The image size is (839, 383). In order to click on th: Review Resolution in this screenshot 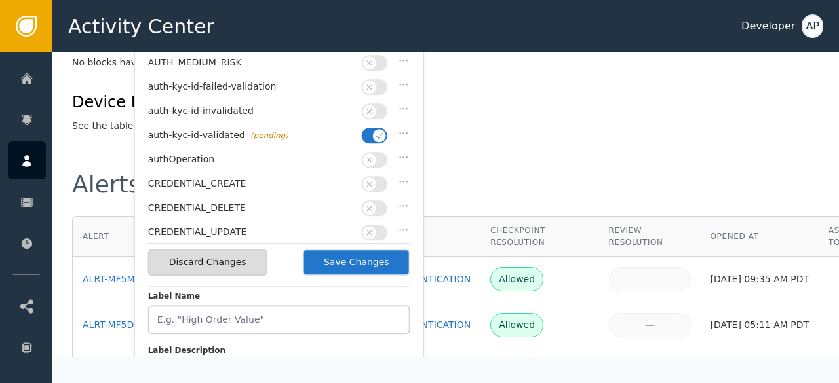, I will do `click(650, 237)`.